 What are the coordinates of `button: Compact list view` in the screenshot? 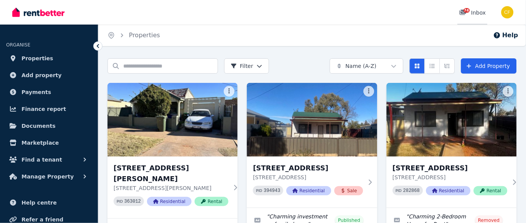 It's located at (432, 66).